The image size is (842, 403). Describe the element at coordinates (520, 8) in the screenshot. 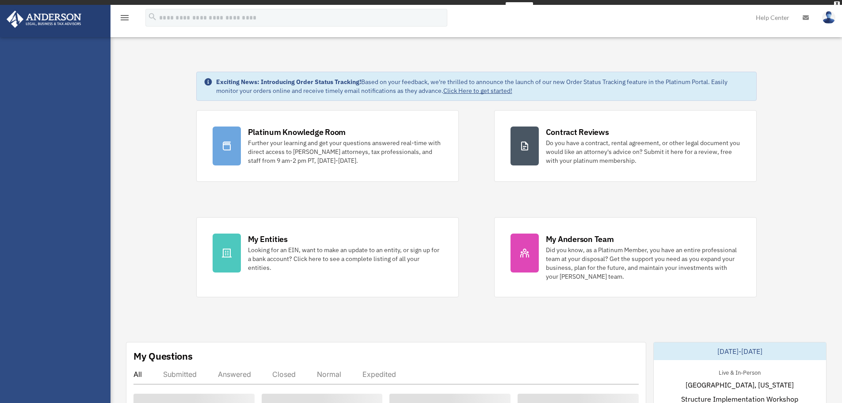

I see `a: survey` at that location.